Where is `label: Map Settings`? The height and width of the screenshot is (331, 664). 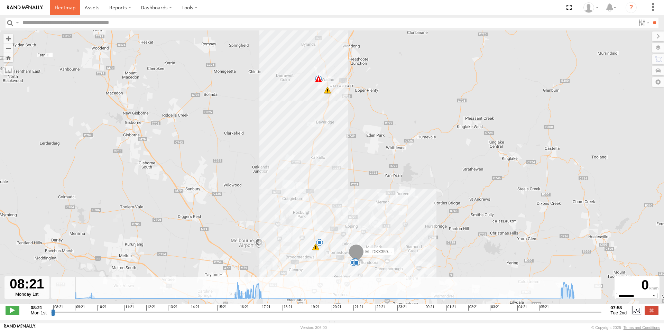
label: Map Settings is located at coordinates (658, 82).